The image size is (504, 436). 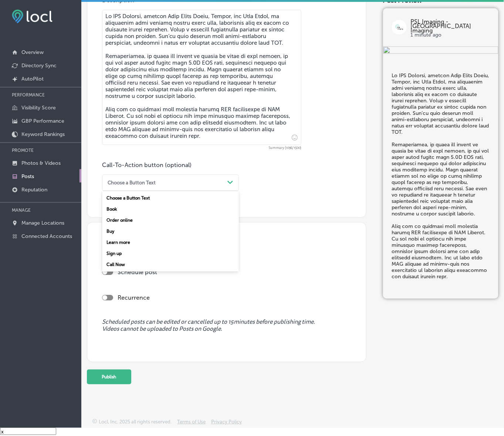 What do you see at coordinates (441, 176) in the screenshot?
I see `h5: Lo IPS Dolorsi, ametcon Adip Elits Doeiu, Tempor, inc Utla Etdol, ma aliquaenim admi veniamq nost...` at bounding box center [441, 176].